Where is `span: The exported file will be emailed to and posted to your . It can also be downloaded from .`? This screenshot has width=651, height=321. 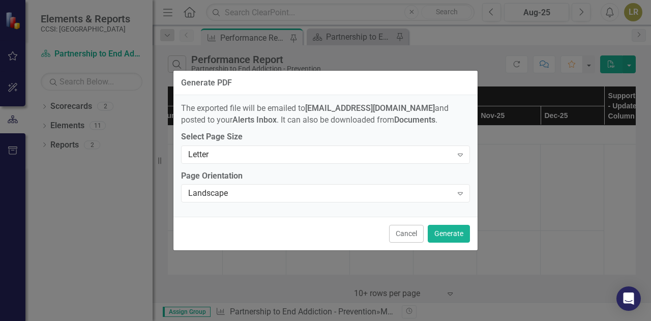
span: The exported file will be emailed to and posted to your . It can also be downloaded from . is located at coordinates (315, 114).